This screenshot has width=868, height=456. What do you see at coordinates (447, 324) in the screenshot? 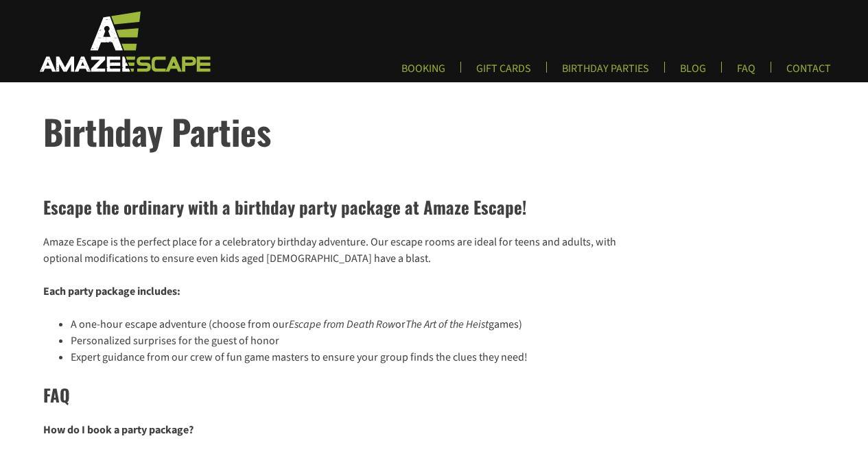
I see `em: The Art of the Heist` at bounding box center [447, 324].